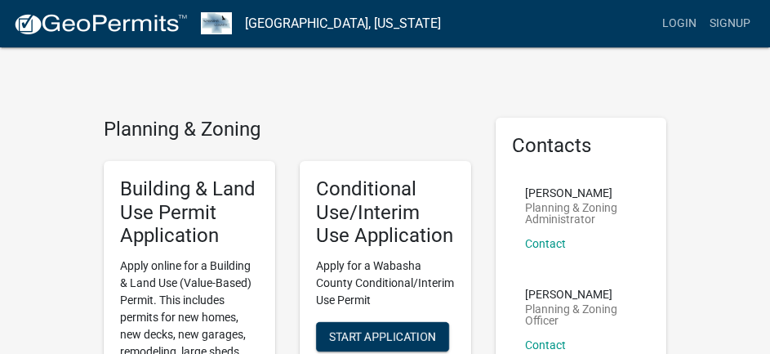  I want to click on a: Signup, so click(730, 24).